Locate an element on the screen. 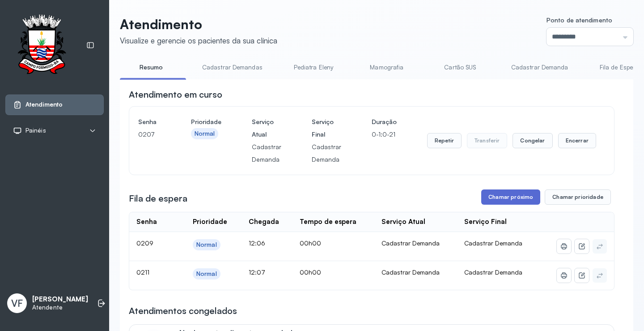  p: 0207 is located at coordinates (150, 134).